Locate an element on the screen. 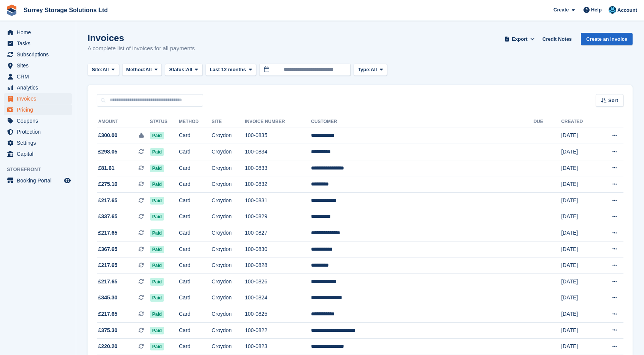  span: £367.65 is located at coordinates (107, 248).